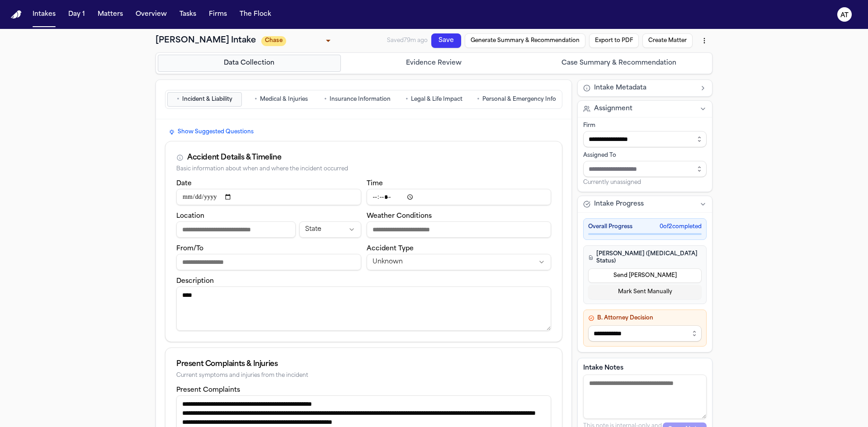 The width and height of the screenshot is (868, 427). What do you see at coordinates (644, 139) in the screenshot?
I see `input: Select firm` at bounding box center [644, 139].